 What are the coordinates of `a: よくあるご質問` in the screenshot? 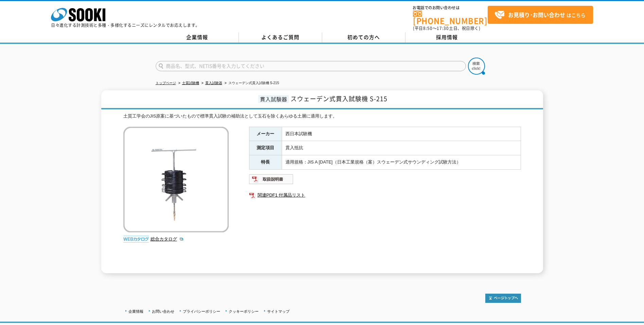 It's located at (280, 37).